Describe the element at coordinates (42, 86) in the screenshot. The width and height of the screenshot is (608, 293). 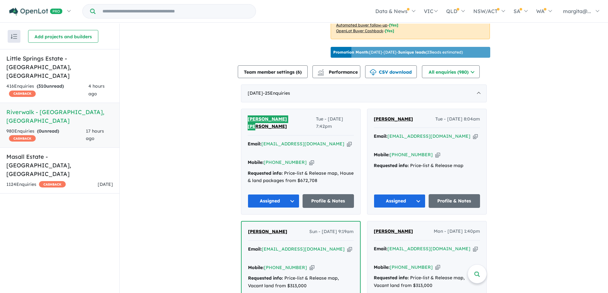
I see `span: 310` at that location.